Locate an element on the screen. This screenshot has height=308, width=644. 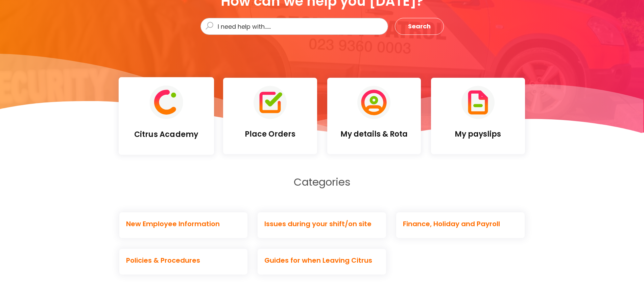
a: Citrus Academy is located at coordinates (166, 116).